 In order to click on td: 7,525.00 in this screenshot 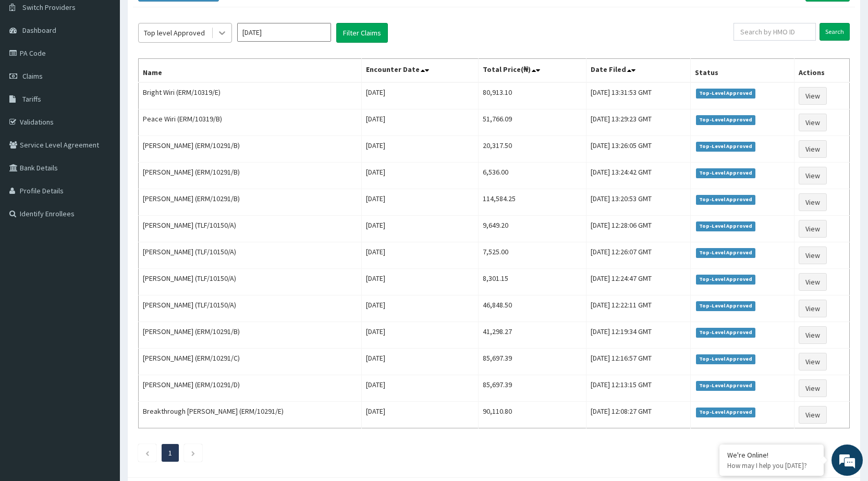, I will do `click(532, 255)`.